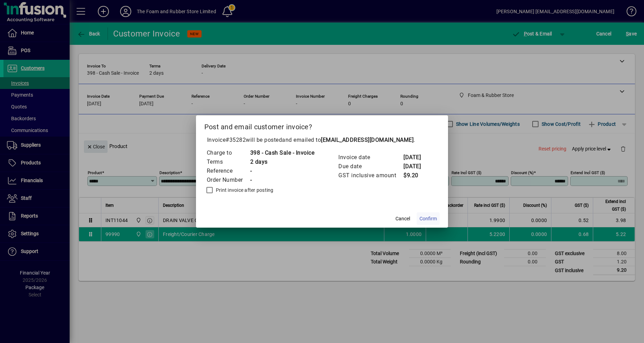 Image resolution: width=644 pixels, height=343 pixels. Describe the element at coordinates (417, 176) in the screenshot. I see `td: $9.20` at that location.